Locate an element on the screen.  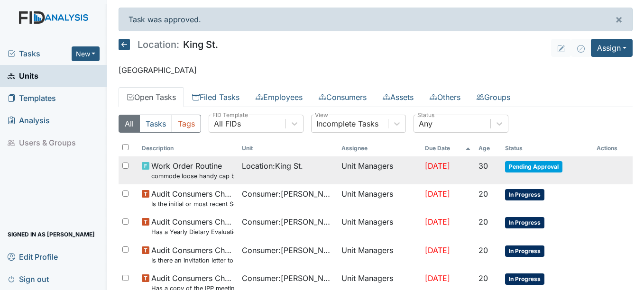
span: Location: is located at coordinates (158, 44).